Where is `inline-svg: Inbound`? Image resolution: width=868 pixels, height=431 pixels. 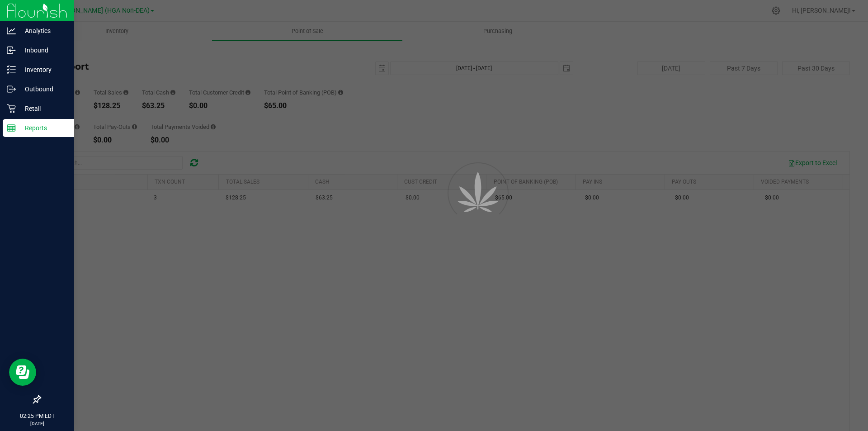 inline-svg: Inbound is located at coordinates (11, 50).